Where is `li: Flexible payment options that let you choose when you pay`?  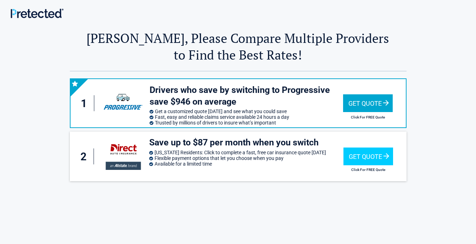 li: Flexible payment options that let you choose when you pay is located at coordinates (246, 158).